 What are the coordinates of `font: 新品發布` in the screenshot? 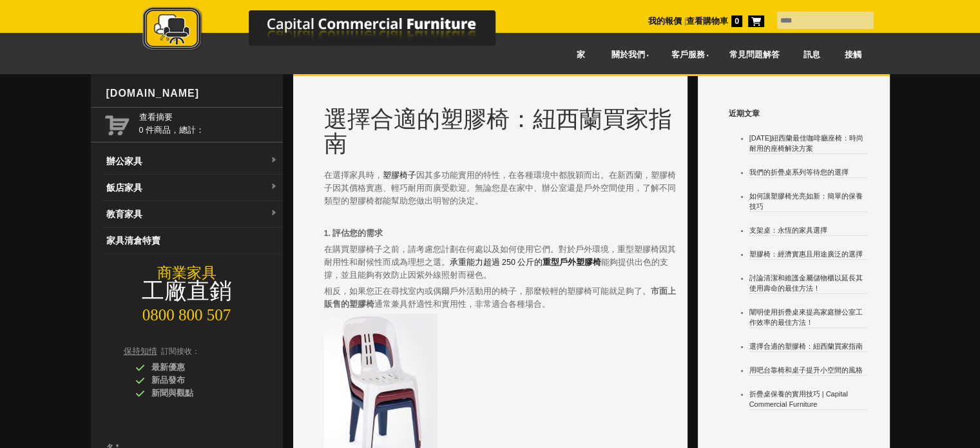 It's located at (168, 381).